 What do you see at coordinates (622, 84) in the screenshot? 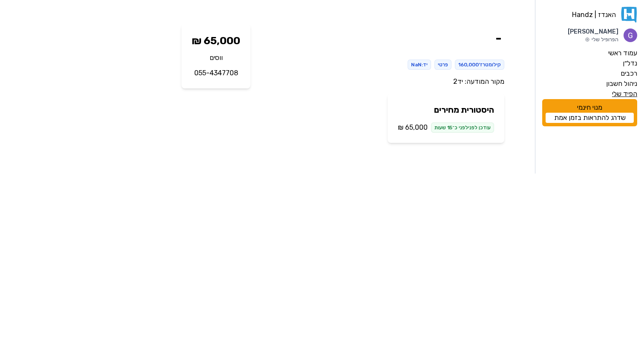
I see `label: ניהול חשבון` at bounding box center [622, 84].